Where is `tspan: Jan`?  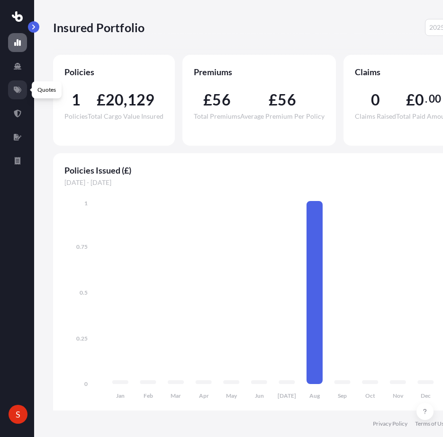 tspan: Jan is located at coordinates (120, 396).